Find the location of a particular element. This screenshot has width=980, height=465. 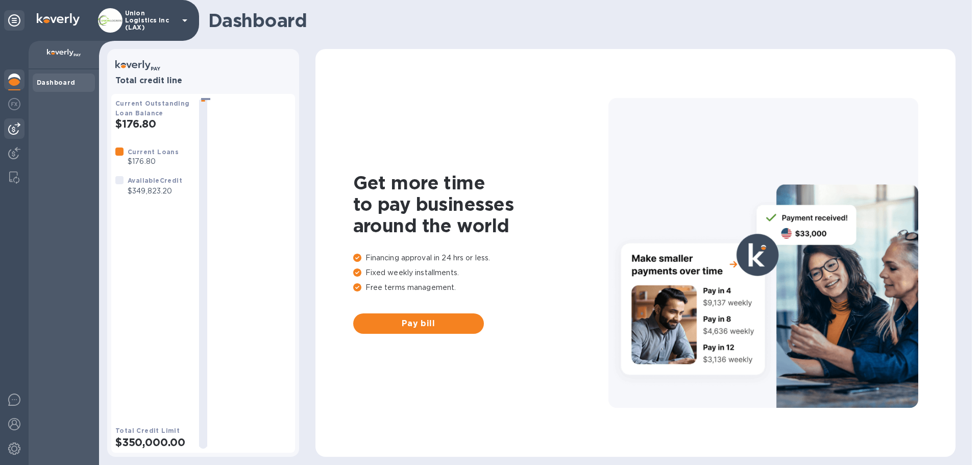

b: Current Loans is located at coordinates (153, 152).